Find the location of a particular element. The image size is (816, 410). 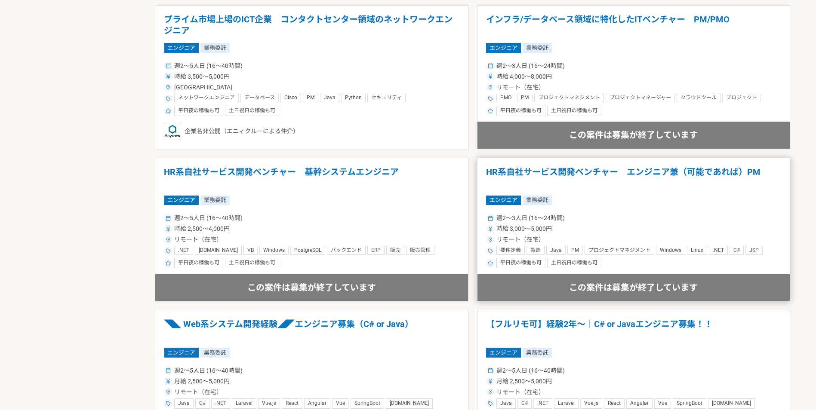

span: 要件定義 is located at coordinates (510, 251).